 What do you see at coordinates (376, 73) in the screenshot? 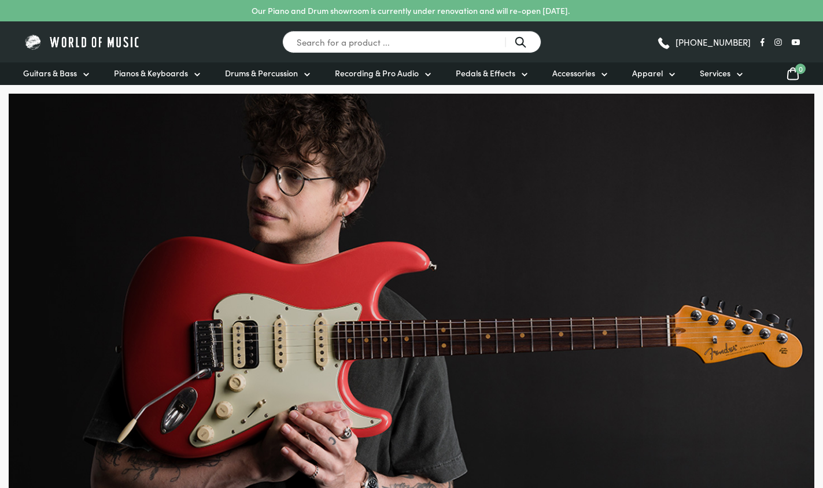
I see `span: Recording & Pro Audio` at bounding box center [376, 73].